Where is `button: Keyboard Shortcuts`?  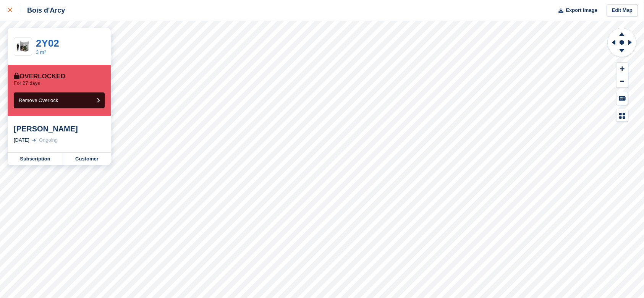 button: Keyboard Shortcuts is located at coordinates (622, 98).